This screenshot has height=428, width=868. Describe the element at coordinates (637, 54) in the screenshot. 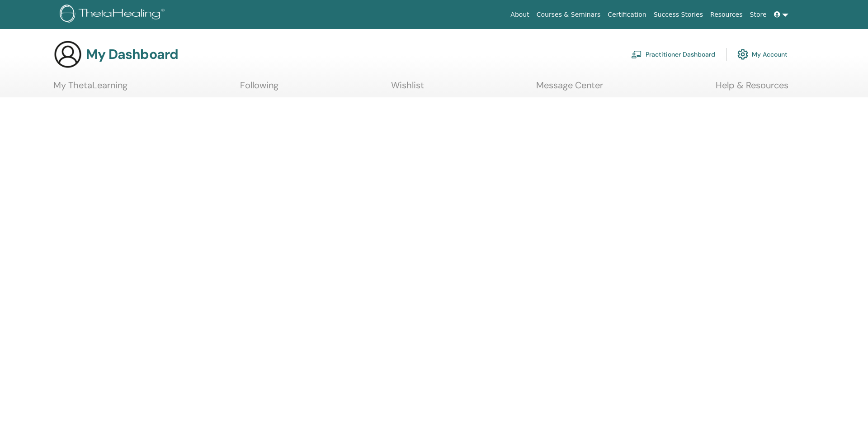

I see `img: chalkboard-teacher.svg` at that location.